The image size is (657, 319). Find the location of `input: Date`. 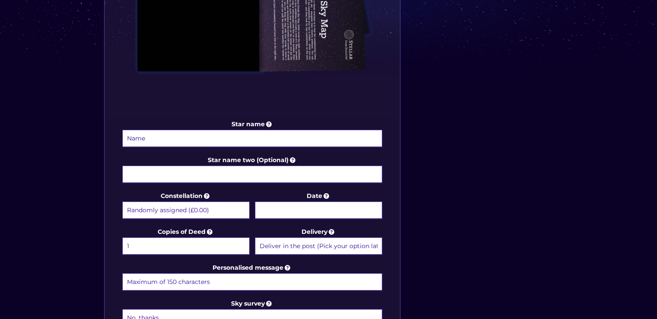

input: Date is located at coordinates (318, 210).